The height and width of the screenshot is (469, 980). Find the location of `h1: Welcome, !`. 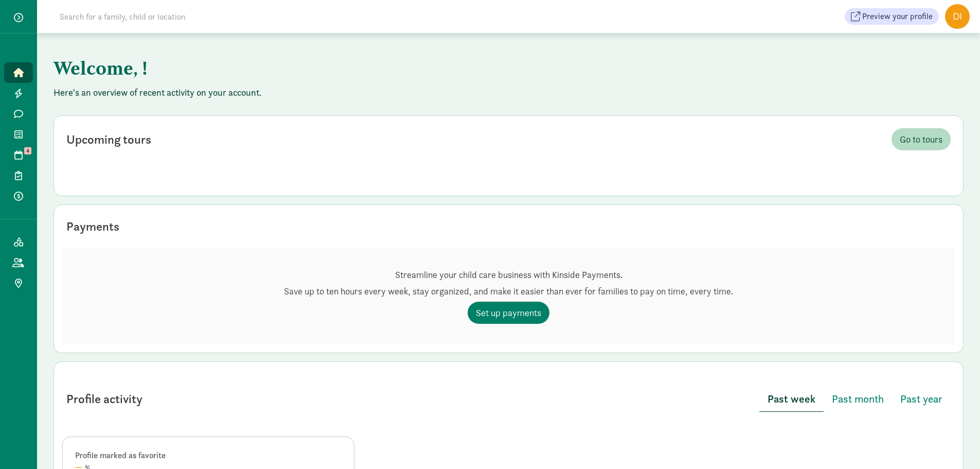

h1: Welcome, ! is located at coordinates (308, 68).